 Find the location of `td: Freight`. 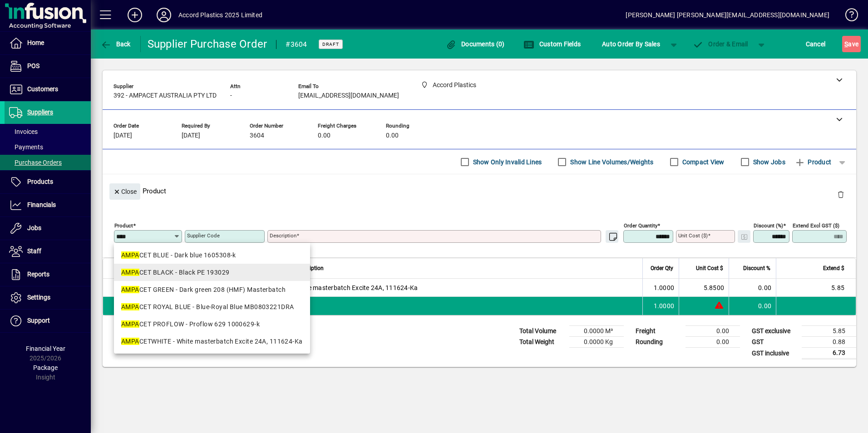

td: Freight is located at coordinates (658, 331).